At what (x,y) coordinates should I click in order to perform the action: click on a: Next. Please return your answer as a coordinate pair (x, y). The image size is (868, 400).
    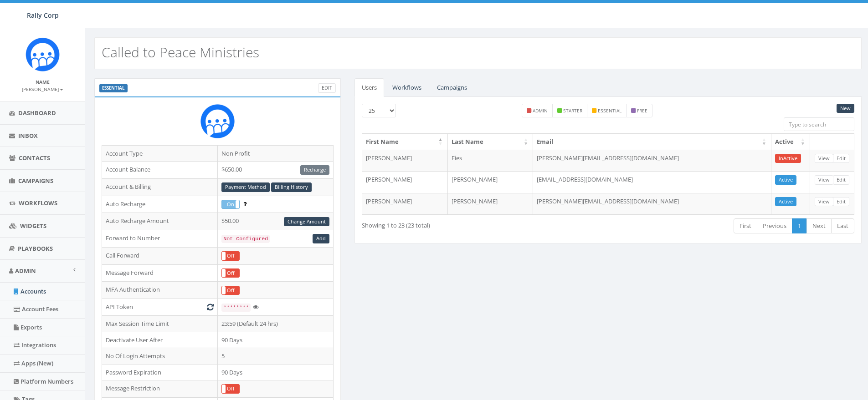
    Looking at the image, I should click on (819, 226).